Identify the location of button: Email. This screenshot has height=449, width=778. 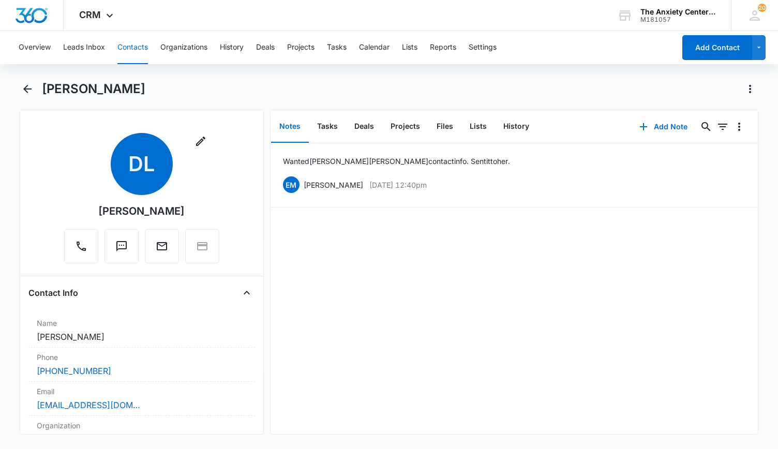
(162, 246).